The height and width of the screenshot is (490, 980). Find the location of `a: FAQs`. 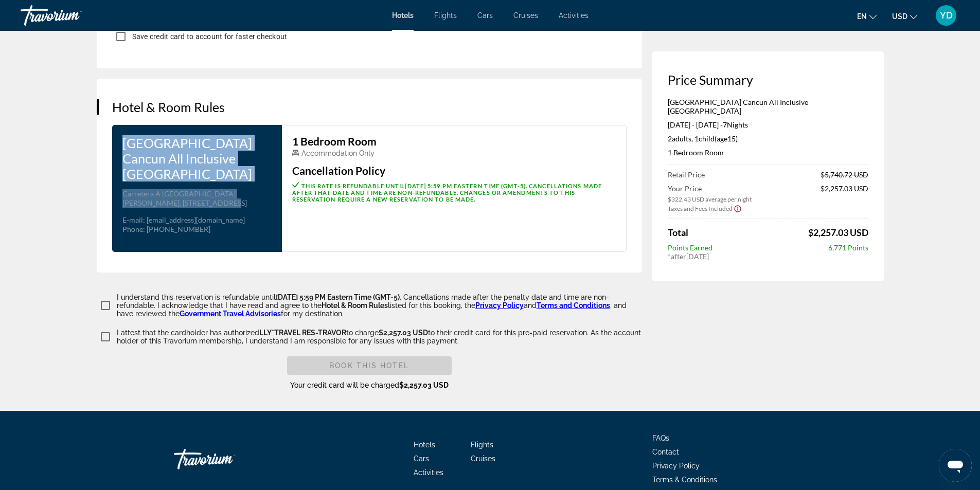

a: FAQs is located at coordinates (660, 439).